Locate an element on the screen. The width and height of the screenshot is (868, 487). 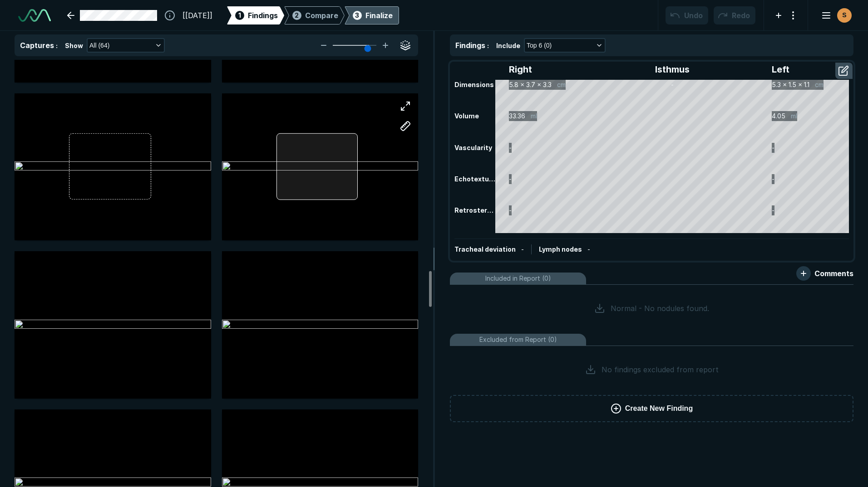
span: Include is located at coordinates (508, 46).